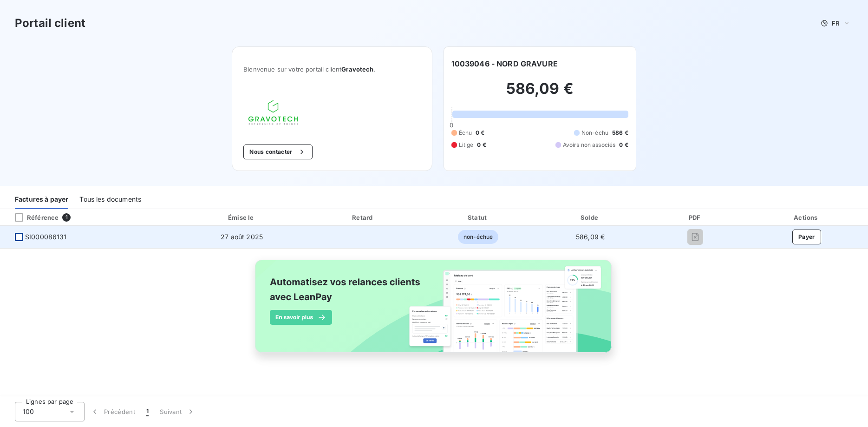 This screenshot has width=868, height=427. I want to click on span: 586,09 €, so click(590, 236).